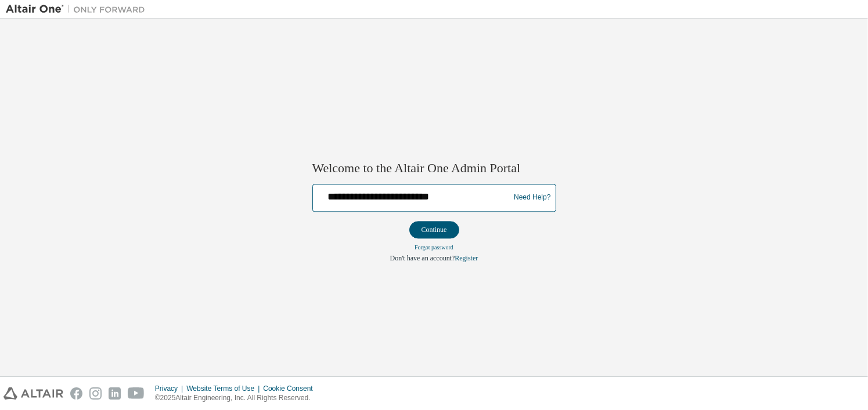  What do you see at coordinates (434, 229) in the screenshot?
I see `button: Continue` at bounding box center [434, 229].